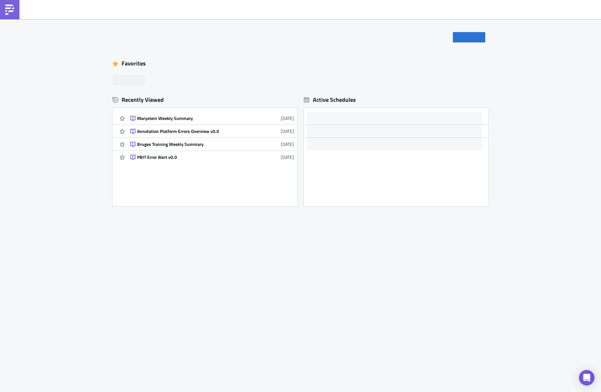 Image resolution: width=601 pixels, height=392 pixels. Describe the element at coordinates (287, 131) in the screenshot. I see `time: 2025-10-06T09:48:20Z` at that location.